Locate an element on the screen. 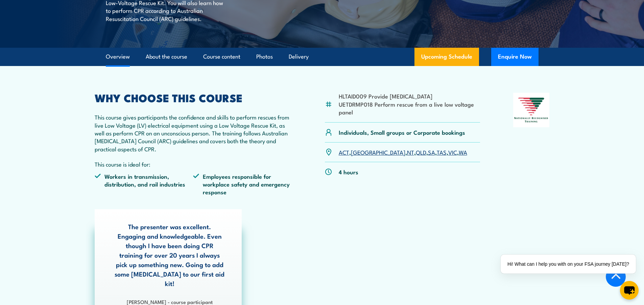 Image resolution: width=644 pixels, height=305 pixels. li: Employees responsible for workplace safety and emergency response is located at coordinates (242, 184).